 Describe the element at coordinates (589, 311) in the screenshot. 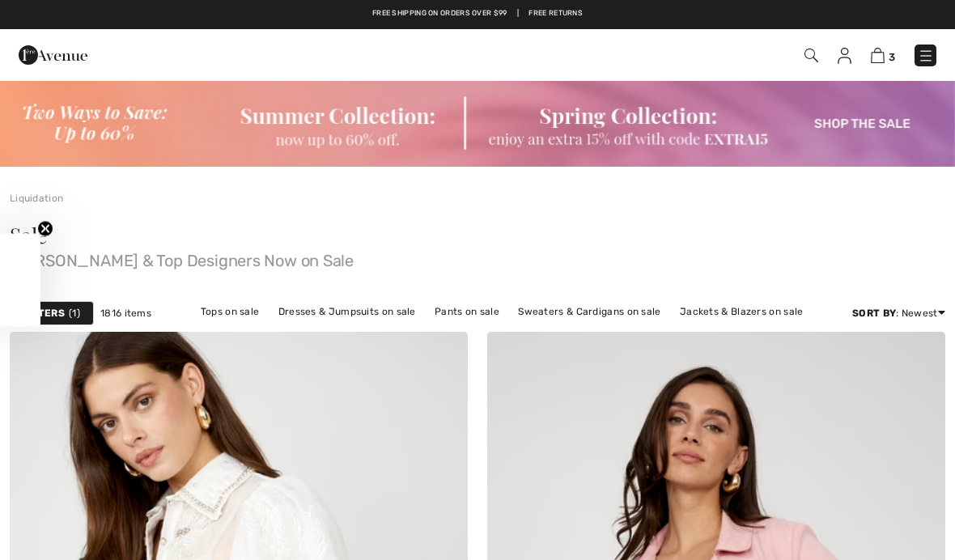

I see `a: Sweaters & Cardigans on sale` at that location.